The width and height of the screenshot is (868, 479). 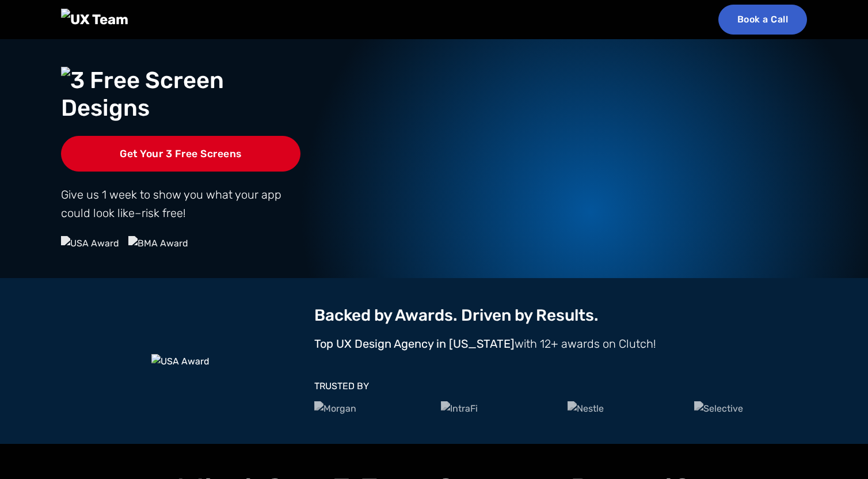 I want to click on img: Nestle, so click(x=586, y=408).